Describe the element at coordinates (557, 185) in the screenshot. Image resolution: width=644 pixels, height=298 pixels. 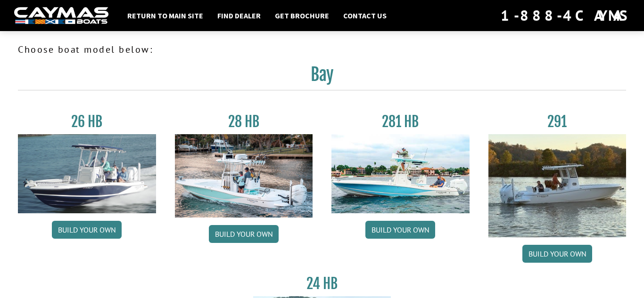
I see `img: 291_Thumbnail.jpg` at that location.